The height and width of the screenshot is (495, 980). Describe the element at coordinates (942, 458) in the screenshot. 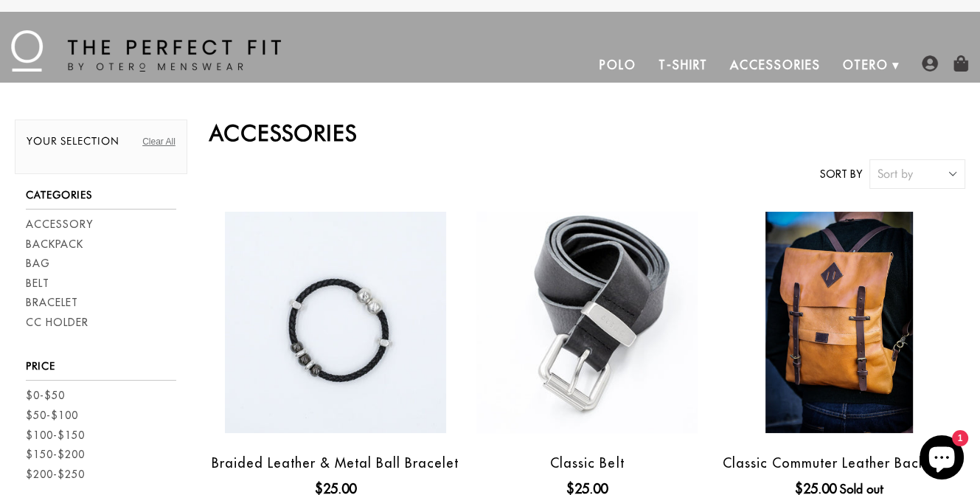

I see `inbox-online-store-chat: Shopify online store chat` at that location.